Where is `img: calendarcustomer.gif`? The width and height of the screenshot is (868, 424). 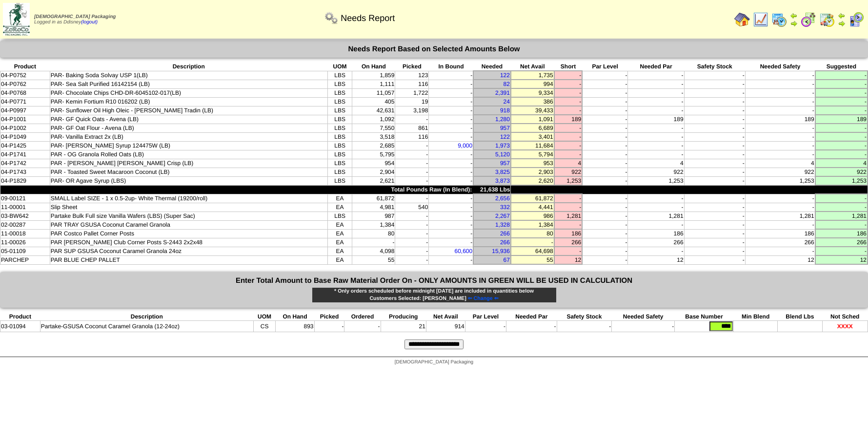 img: calendarcustomer.gif is located at coordinates (856, 19).